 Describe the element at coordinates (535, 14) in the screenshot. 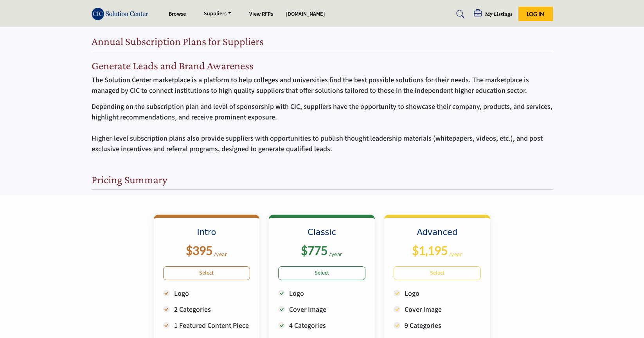

I see `button: Log In` at that location.